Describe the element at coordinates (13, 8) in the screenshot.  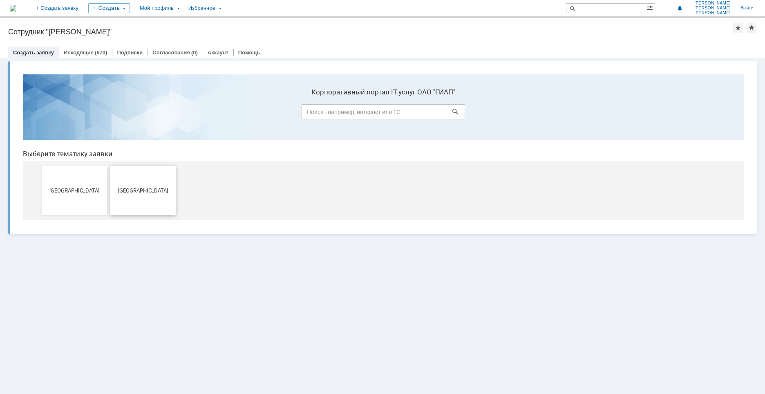
I see `a: Перейти на домашнюю страницу` at that location.